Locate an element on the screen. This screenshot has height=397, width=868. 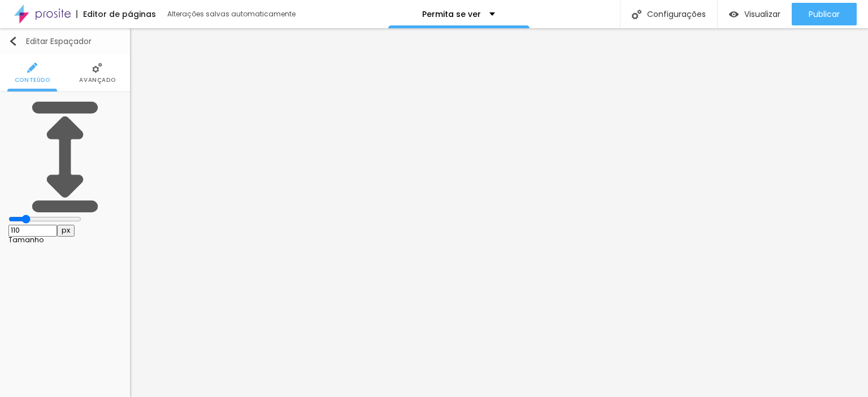
span: Visualizar is located at coordinates (762, 14).